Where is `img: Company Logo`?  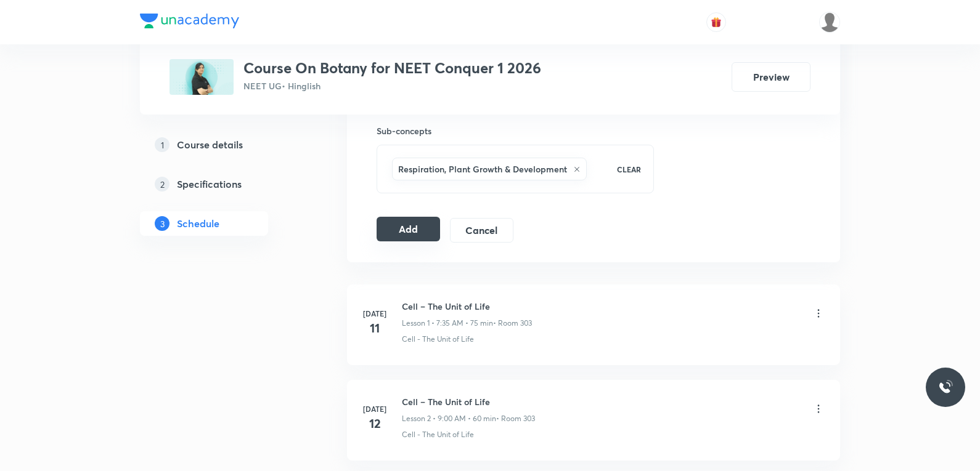
img: Company Logo is located at coordinates (189, 21).